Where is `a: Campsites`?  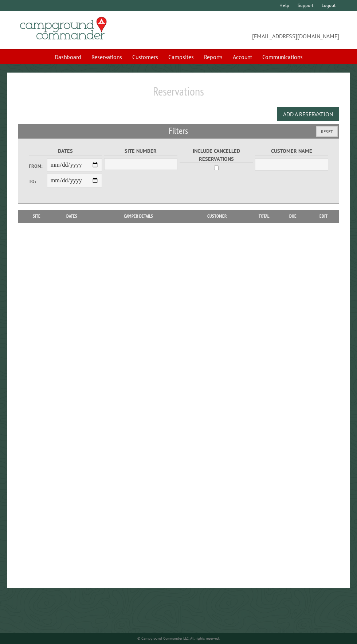 a: Campsites is located at coordinates (181, 57).